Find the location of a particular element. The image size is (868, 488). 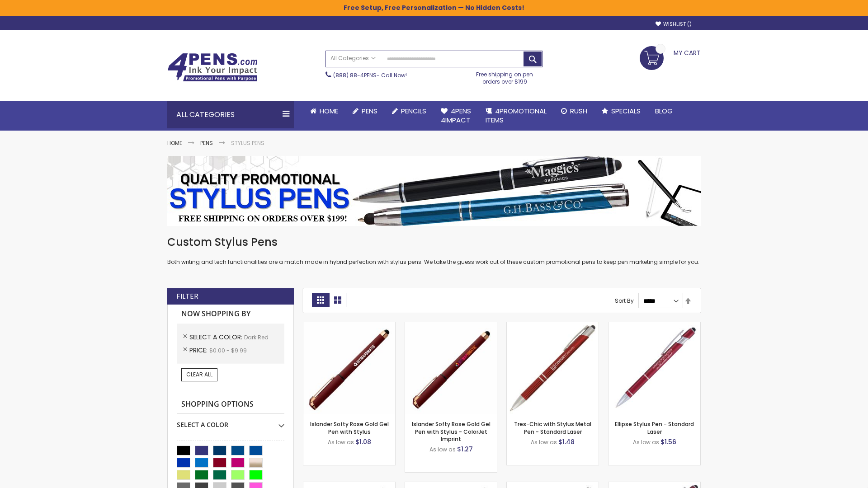

span: Pencils is located at coordinates (414, 111).